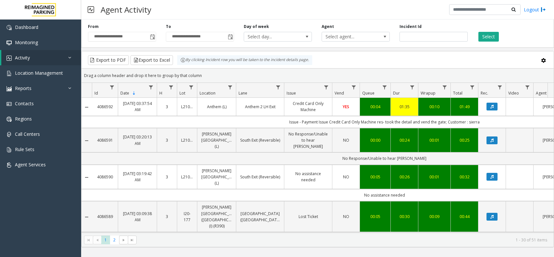 Image resolution: width=554 pixels, height=257 pixels. What do you see at coordinates (434, 140) in the screenshot?
I see `div: 00:01` at bounding box center [434, 140].